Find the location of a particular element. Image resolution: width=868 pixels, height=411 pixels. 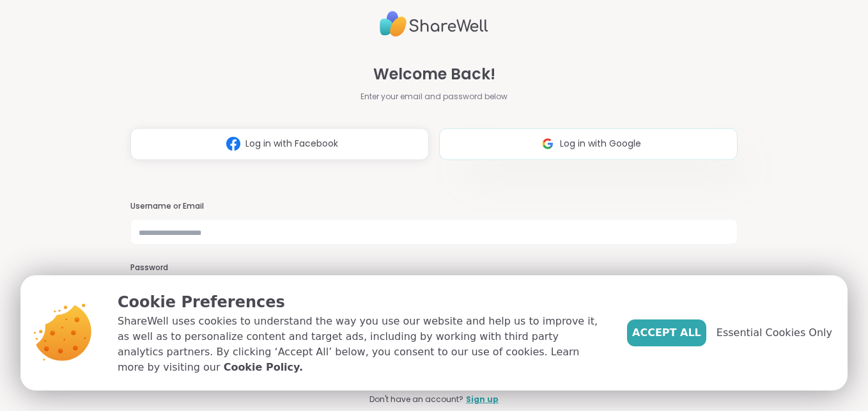

span: Log in with Facebook is located at coordinates (291, 144).